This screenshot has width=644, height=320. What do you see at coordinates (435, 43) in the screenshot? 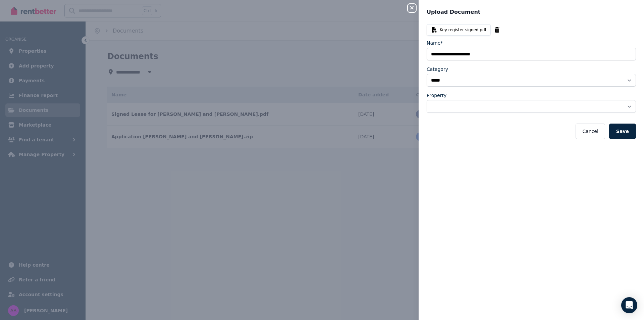
I see `label: Name*` at bounding box center [435, 43].